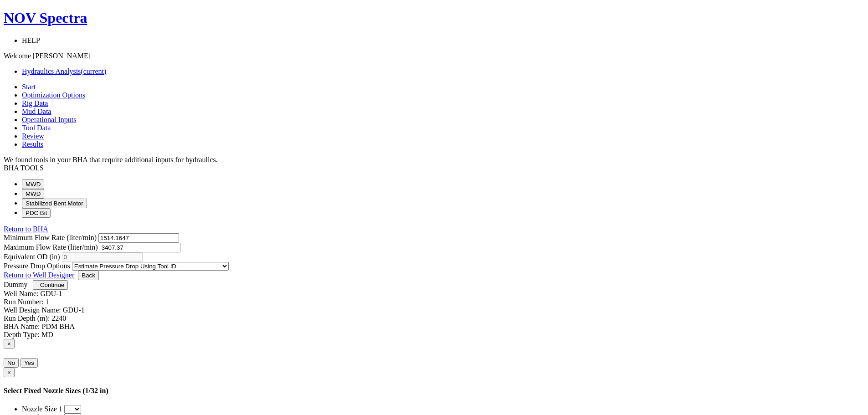  I want to click on a: Return to BHA, so click(26, 229).